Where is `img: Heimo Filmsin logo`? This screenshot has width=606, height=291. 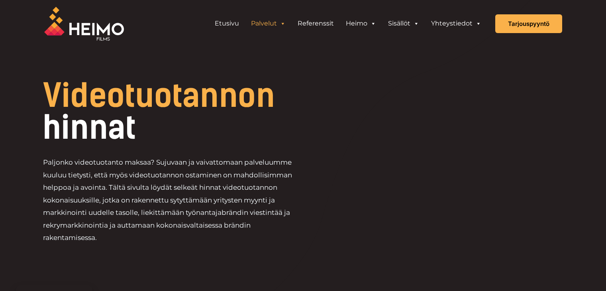 img: Heimo Filmsin logo is located at coordinates (84, 23).